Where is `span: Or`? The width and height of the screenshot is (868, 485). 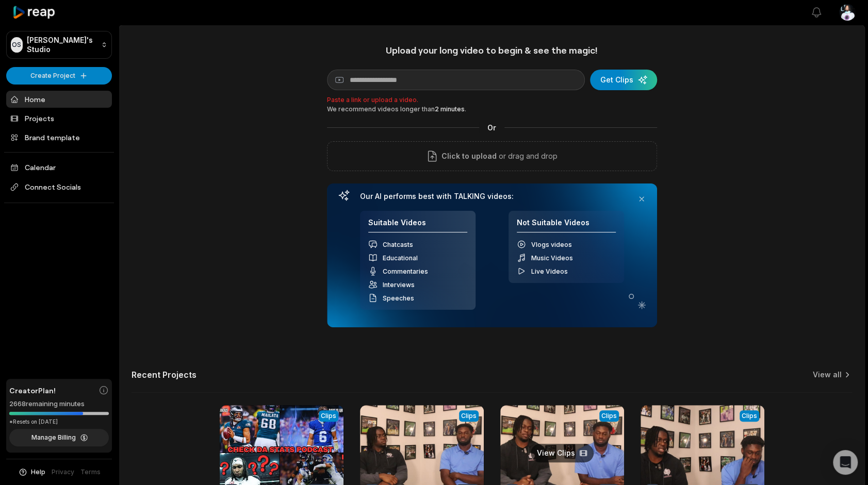 span: Or is located at coordinates (491, 127).